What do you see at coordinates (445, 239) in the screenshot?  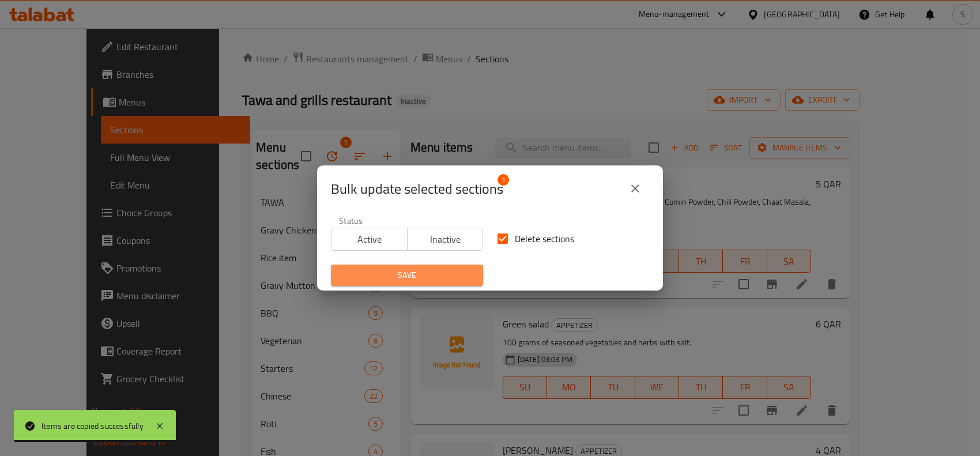 I see `button: Inactive` at bounding box center [445, 239].